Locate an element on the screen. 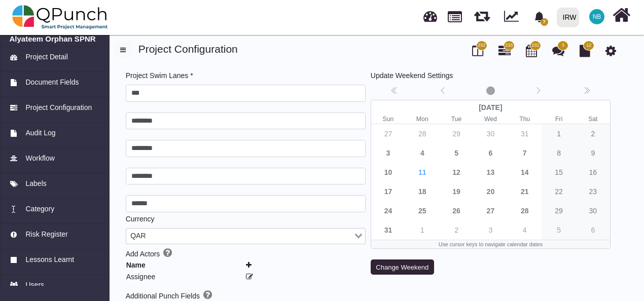  div: Notification is located at coordinates (539, 16).